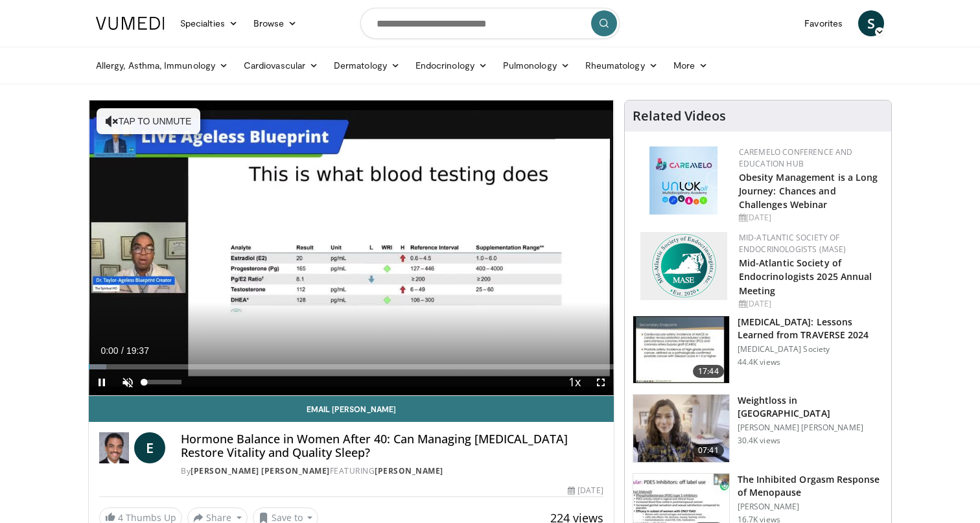  I want to click on a: Dermatology, so click(367, 65).